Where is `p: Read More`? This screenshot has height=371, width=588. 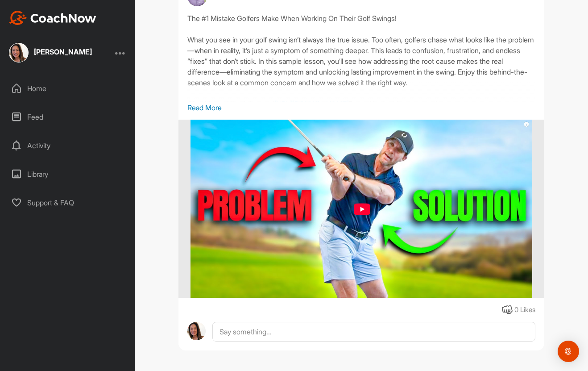 p: Read More is located at coordinates (361, 108).